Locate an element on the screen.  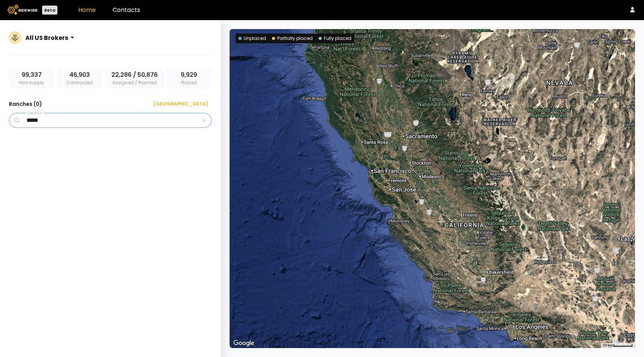
span: 46,903 is located at coordinates (79, 75).